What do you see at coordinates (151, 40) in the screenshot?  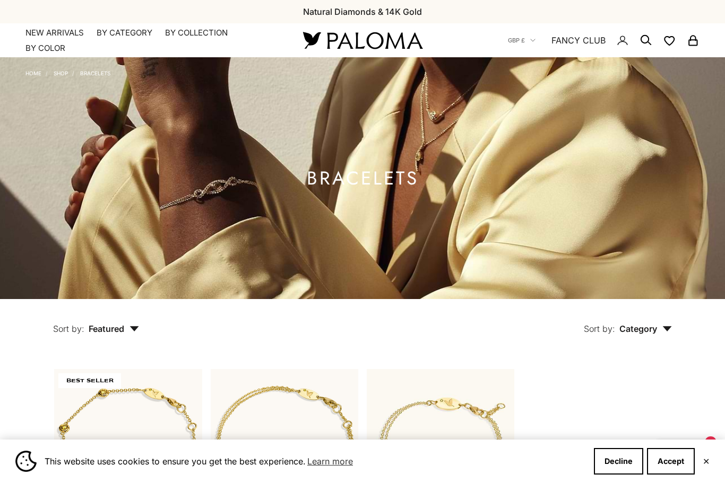 I see `nav: Primary navigation` at bounding box center [151, 40].